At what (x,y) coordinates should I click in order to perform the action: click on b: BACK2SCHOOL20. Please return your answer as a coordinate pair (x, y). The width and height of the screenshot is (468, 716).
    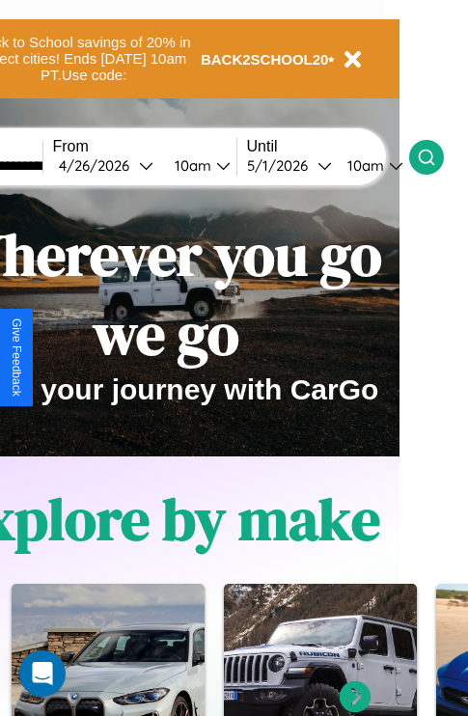
    Looking at the image, I should click on (264, 59).